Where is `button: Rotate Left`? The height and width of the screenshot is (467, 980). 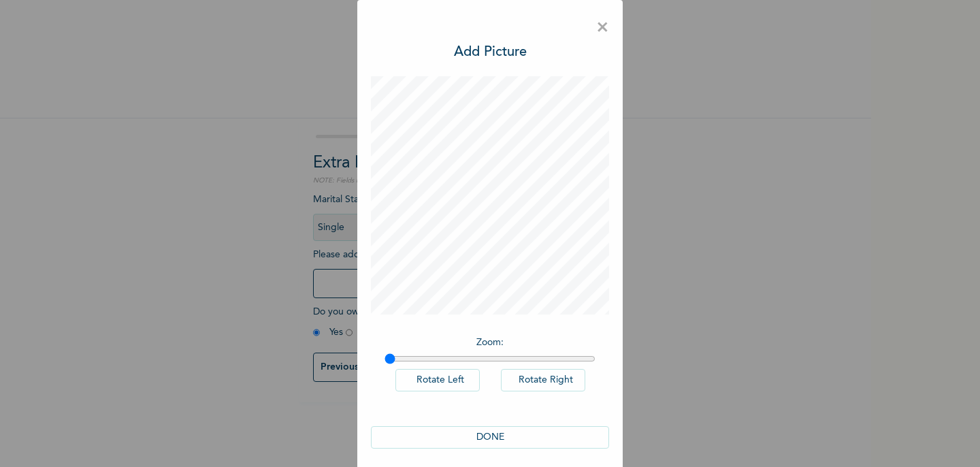 button: Rotate Left is located at coordinates (438, 379).